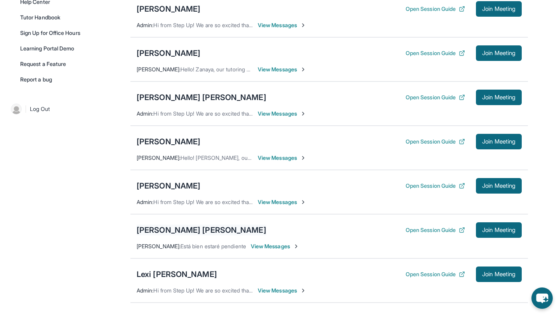 This screenshot has width=559, height=315. Describe the element at coordinates (40, 109) in the screenshot. I see `span: Log Out` at that location.